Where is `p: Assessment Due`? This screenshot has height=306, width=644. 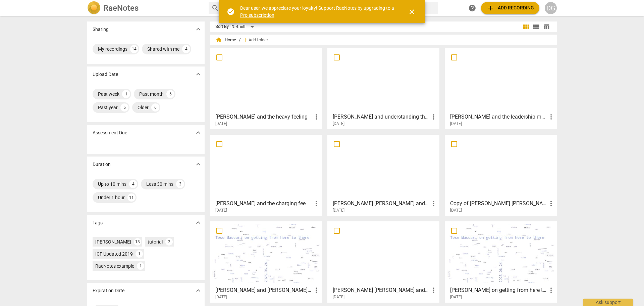
p: Assessment Due is located at coordinates (110, 133).